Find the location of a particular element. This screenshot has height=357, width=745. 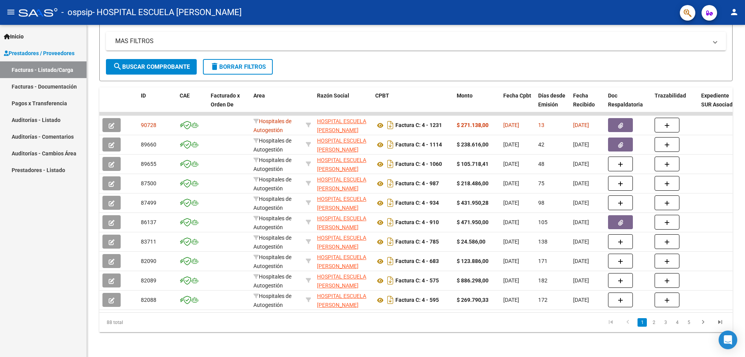

datatable-header-cell: Expediente SUR Asociado is located at coordinates (719, 104).